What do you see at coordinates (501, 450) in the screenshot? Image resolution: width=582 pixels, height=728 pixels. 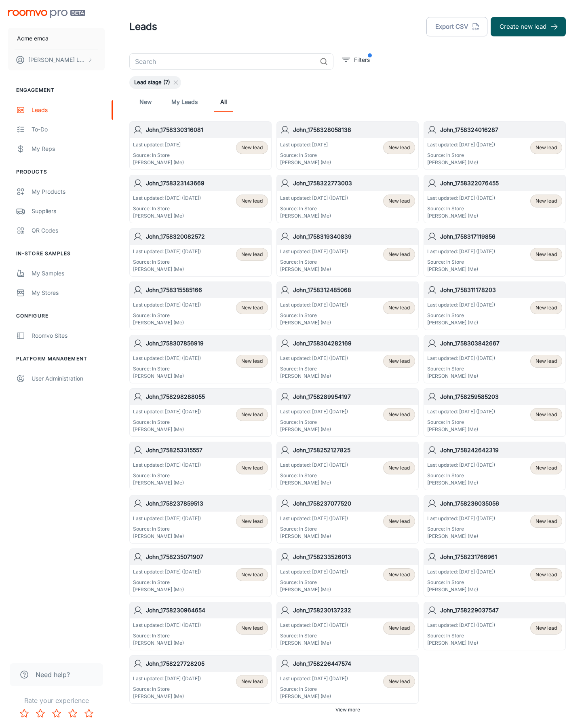 I see `h6: John_1758242642319` at bounding box center [501, 450].